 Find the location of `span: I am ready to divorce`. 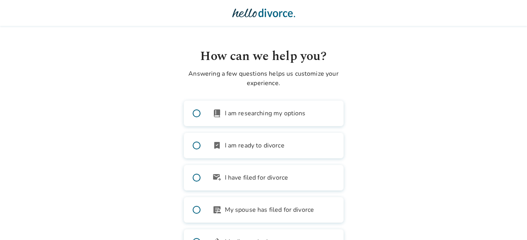

span: I am ready to divorce is located at coordinates (254, 145).